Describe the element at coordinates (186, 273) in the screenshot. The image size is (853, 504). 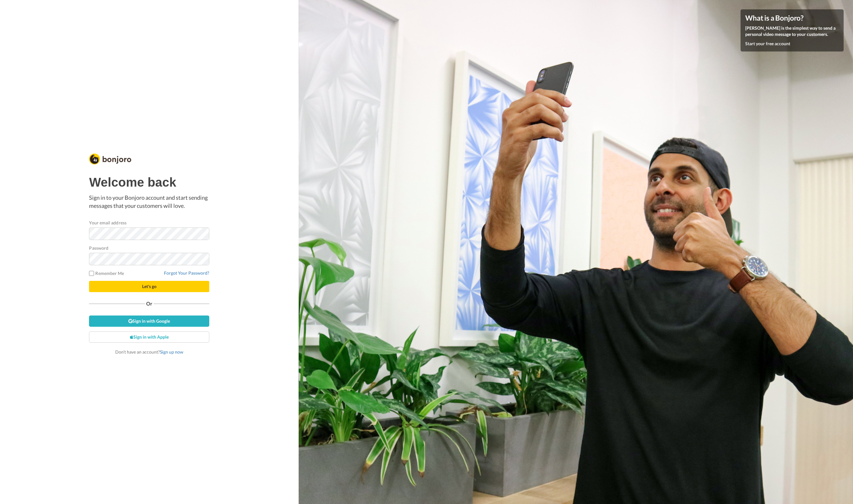
I see `a: Forgot Your Password?` at that location.